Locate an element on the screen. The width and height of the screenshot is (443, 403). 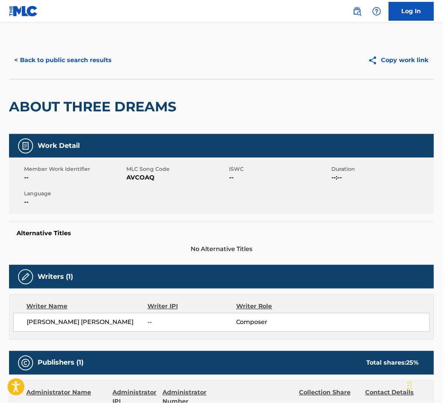
span: Duration is located at coordinates (382, 169).